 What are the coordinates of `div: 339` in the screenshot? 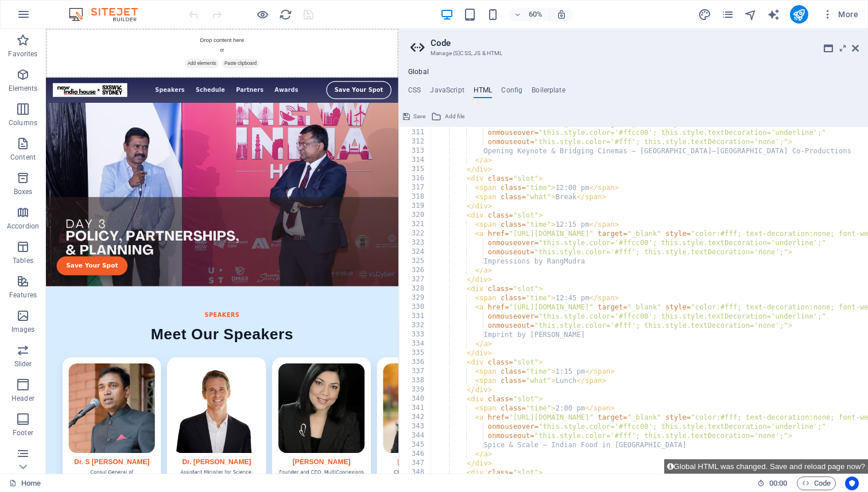 It's located at (415, 390).